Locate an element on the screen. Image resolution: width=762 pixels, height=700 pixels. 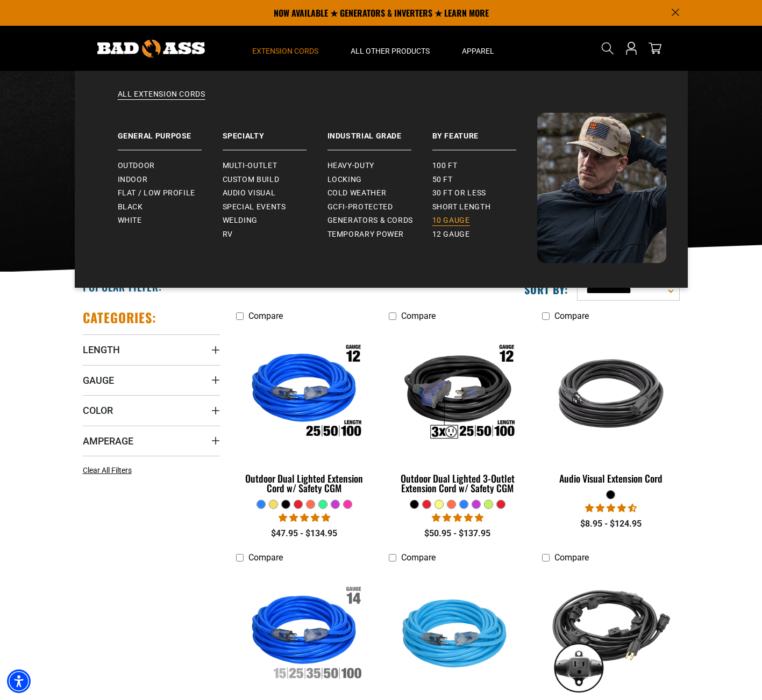
div: Outdoor Dual Lighted 3-Outlet Extension Cord w/ Safety CGM is located at coordinates (457, 484).